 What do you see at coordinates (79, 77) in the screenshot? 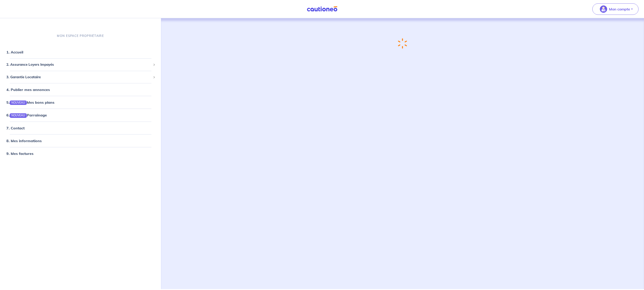
I see `span: 3. Garantie Locataire` at bounding box center [79, 77].